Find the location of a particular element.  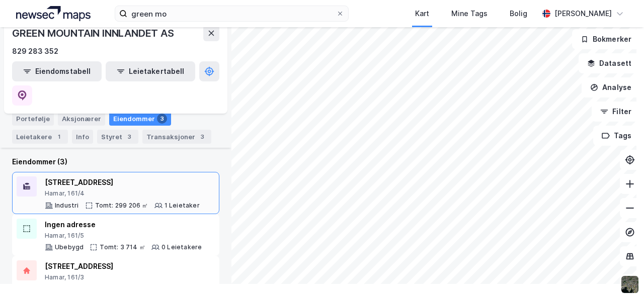

div: 1 is located at coordinates (59, 137).